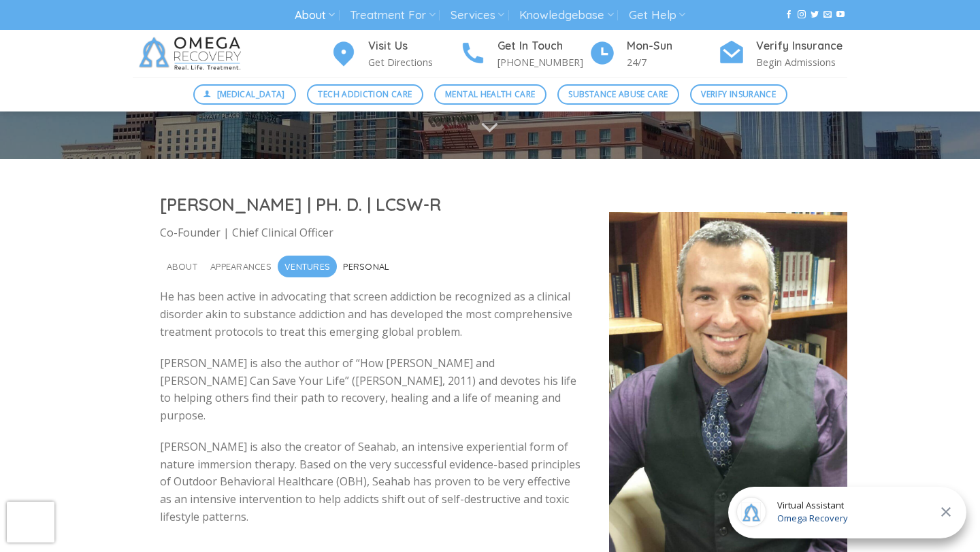 The image size is (980, 552). Describe the element at coordinates (306, 266) in the screenshot. I see `span: Ventures` at that location.